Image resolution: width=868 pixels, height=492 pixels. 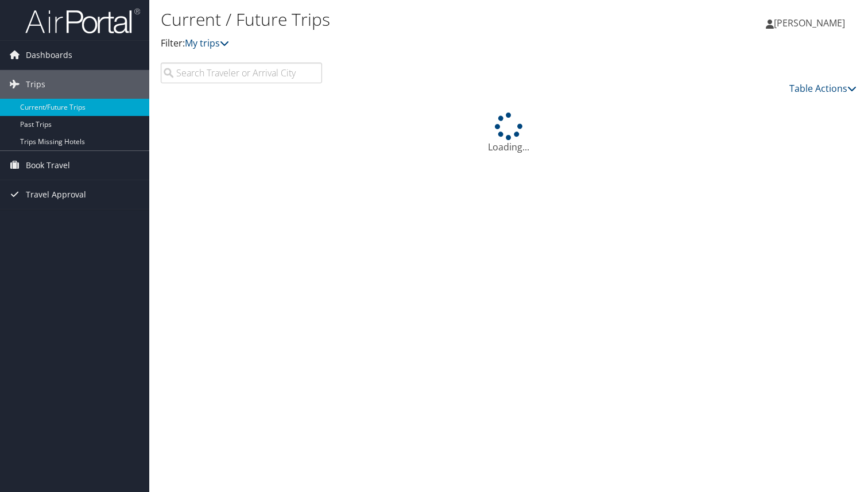 I want to click on span: Travel Approval, so click(x=56, y=195).